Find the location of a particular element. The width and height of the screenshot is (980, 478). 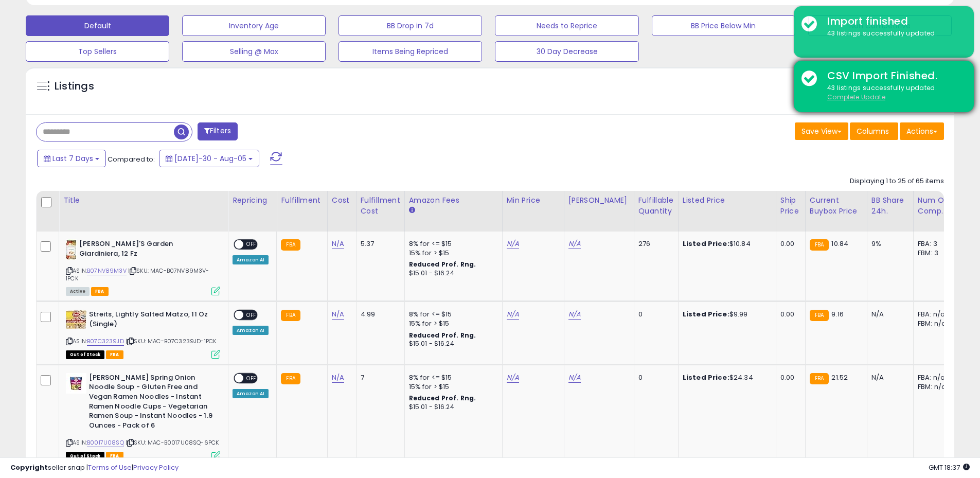

div: 5.37 is located at coordinates (379, 244).